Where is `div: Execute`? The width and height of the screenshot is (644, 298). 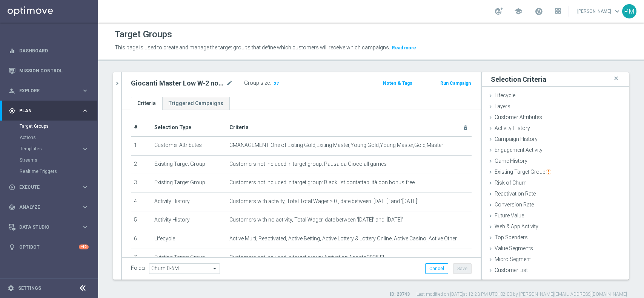 div: Execute is located at coordinates (45, 187).